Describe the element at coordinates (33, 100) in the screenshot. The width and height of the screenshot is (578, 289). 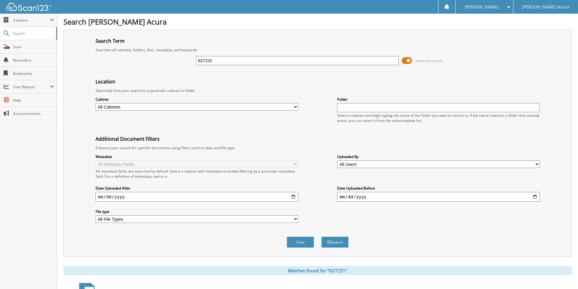
I see `span: Help` at that location.